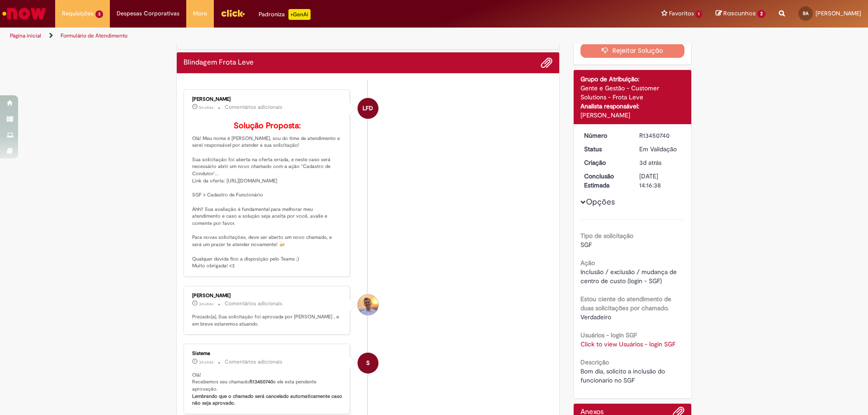 This screenshot has height=415, width=868. Describe the element at coordinates (660, 163) in the screenshot. I see `div: 27/08/2025 08:31:54` at that location.